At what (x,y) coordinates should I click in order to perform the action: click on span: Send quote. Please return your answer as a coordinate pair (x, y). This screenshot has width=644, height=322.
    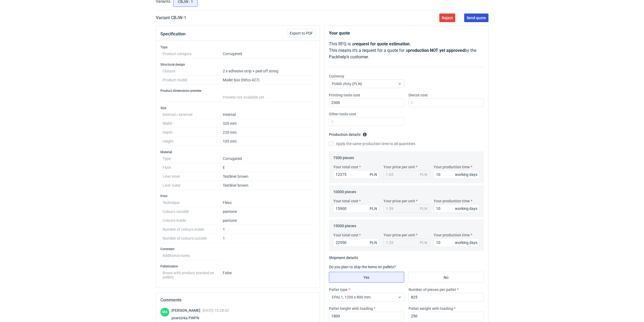
    Looking at the image, I should click on (476, 18).